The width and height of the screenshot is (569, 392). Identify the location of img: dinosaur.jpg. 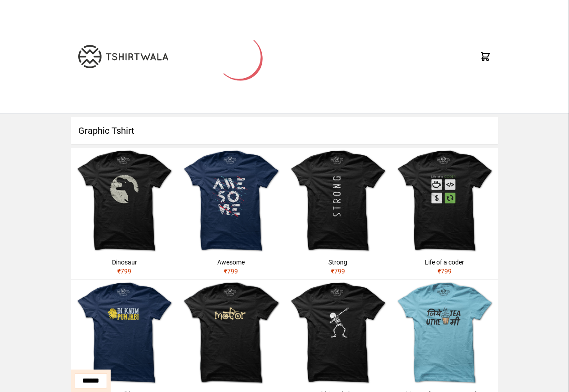
(124, 201).